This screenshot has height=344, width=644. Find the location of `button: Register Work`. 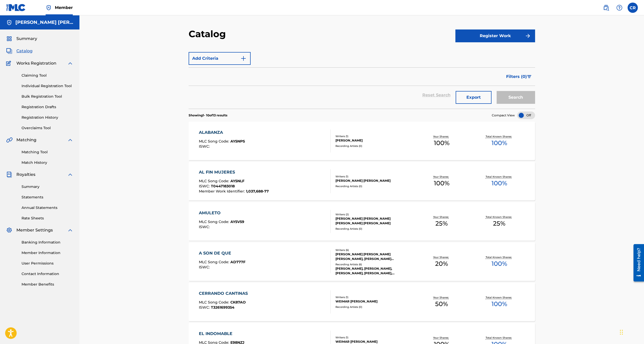

button: Register Work is located at coordinates (495, 36).